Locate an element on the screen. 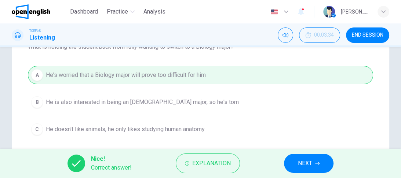 This screenshot has height=178, width=401. a: Dashboard is located at coordinates (84, 12).